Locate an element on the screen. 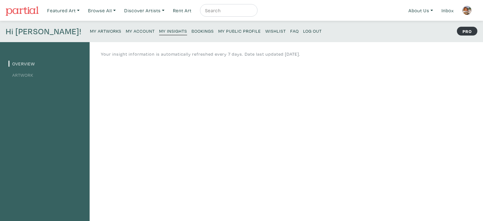 This screenshot has height=221, width=483. a: Browse All is located at coordinates (102, 10).